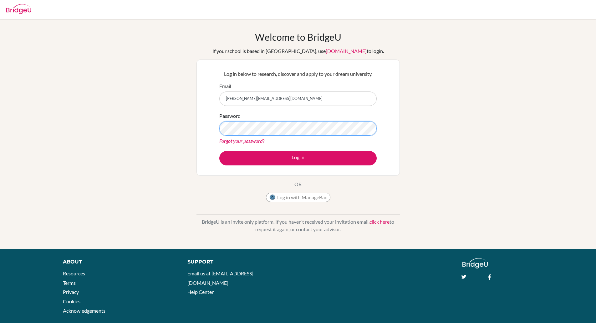 This screenshot has height=323, width=596. What do you see at coordinates (298, 225) in the screenshot?
I see `p: BridgeU is an invite only platform. If you haven’t received your invitation email, to request it ...` at bounding box center [298, 225].